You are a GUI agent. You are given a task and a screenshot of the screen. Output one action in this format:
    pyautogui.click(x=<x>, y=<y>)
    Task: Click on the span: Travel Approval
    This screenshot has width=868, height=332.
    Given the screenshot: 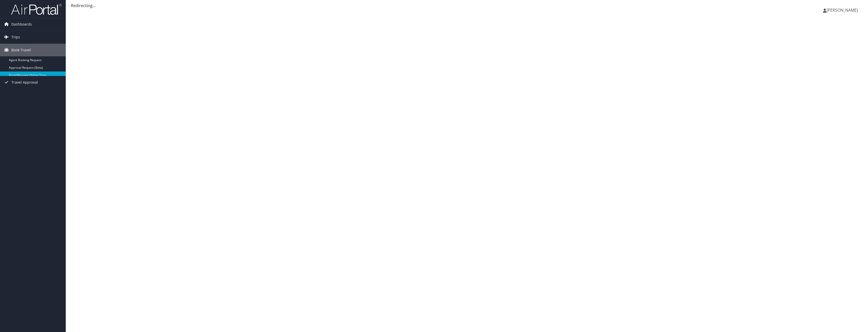 What is the action you would take?
    pyautogui.click(x=24, y=82)
    